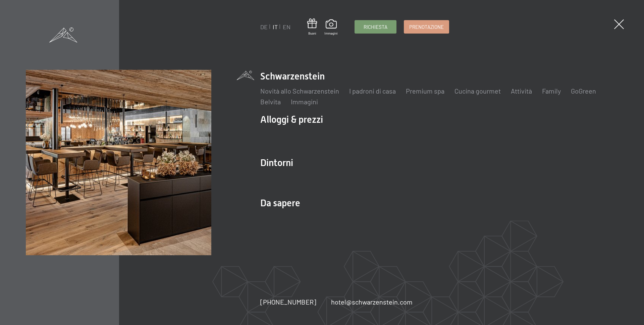 The height and width of the screenshot is (325, 644). Describe the element at coordinates (427, 27) in the screenshot. I see `a: Prenotazione` at that location.